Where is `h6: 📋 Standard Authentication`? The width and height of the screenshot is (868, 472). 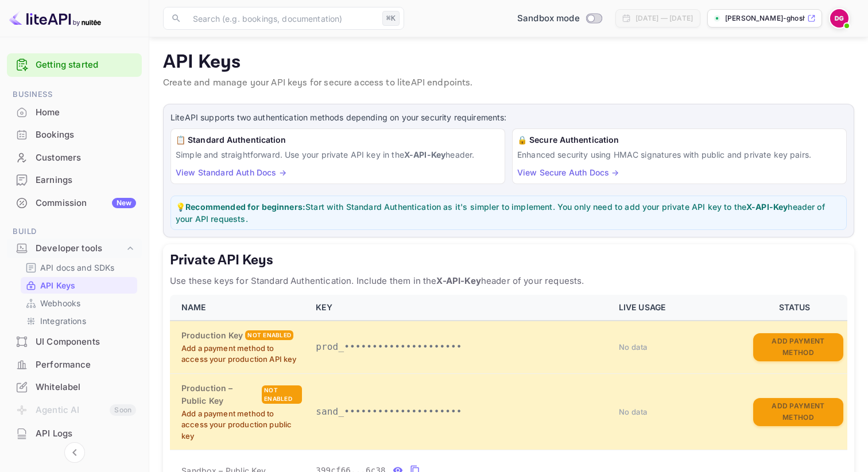 h6: 📋 Standard Authentication is located at coordinates (338, 140).